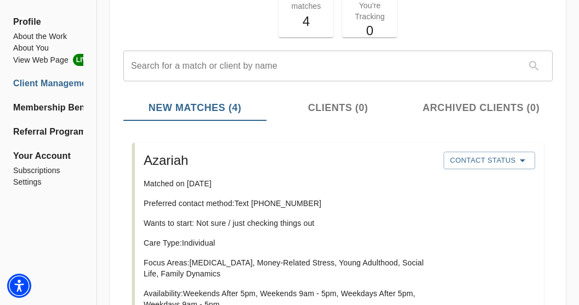 The image size is (579, 305). I want to click on a: About You, so click(48, 48).